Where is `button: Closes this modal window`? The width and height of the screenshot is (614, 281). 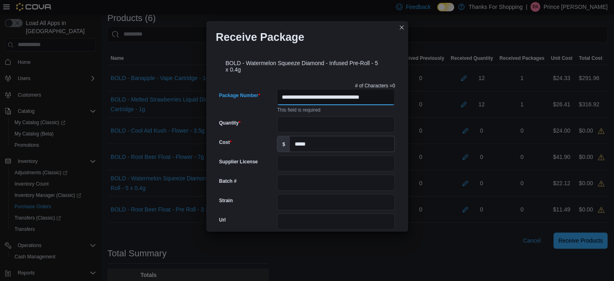
button: Closes this modal window is located at coordinates (402, 27).